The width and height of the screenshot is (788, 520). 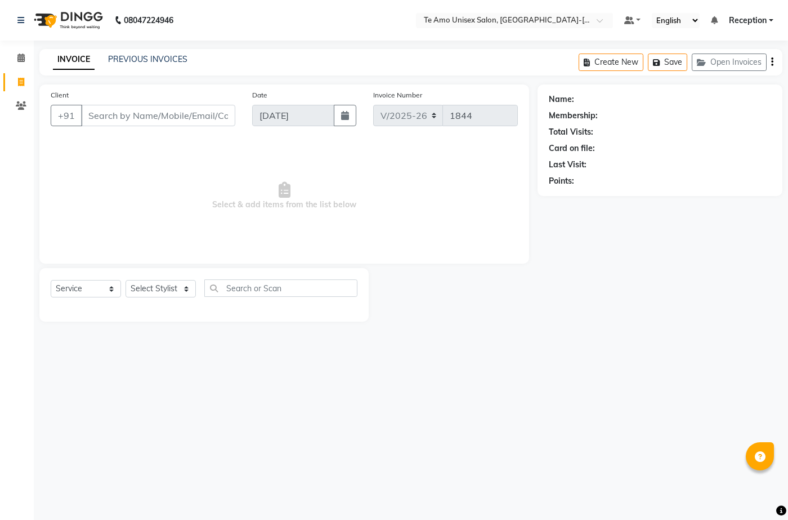 I want to click on label: Date, so click(x=260, y=95).